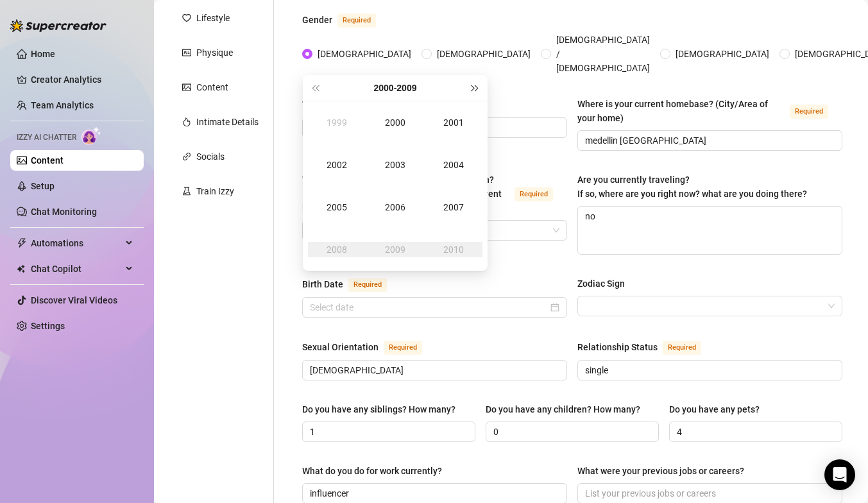 The height and width of the screenshot is (503, 868). Describe the element at coordinates (322, 284) in the screenshot. I see `div: Birth Date` at that location.